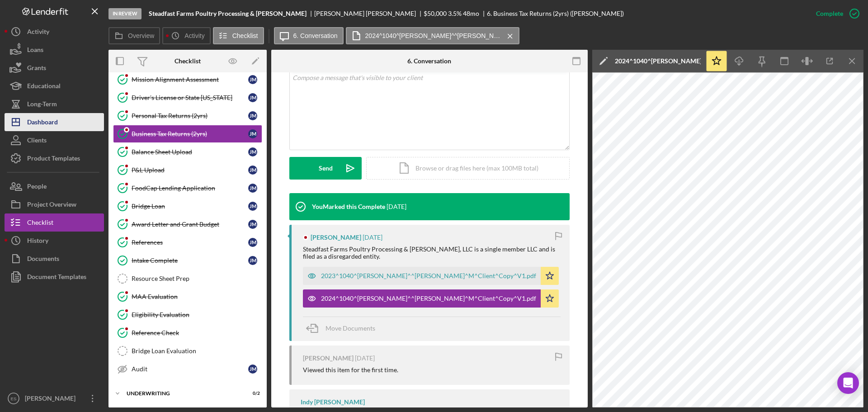 The width and height of the screenshot is (868, 412). Describe the element at coordinates (188, 297) in the screenshot. I see `a: MAA Evaluation` at that location.